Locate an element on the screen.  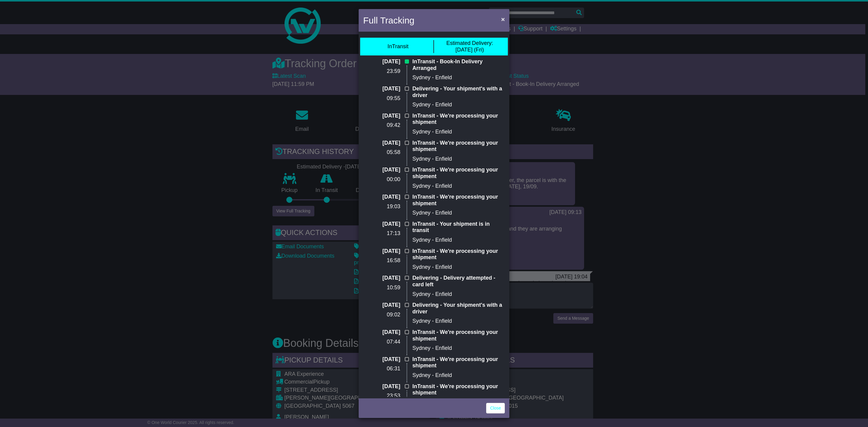
button: Close is located at coordinates (503, 19).